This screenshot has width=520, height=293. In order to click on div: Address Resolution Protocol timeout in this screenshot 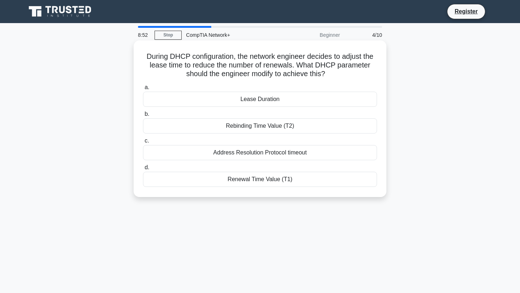, I will do `click(260, 153)`.